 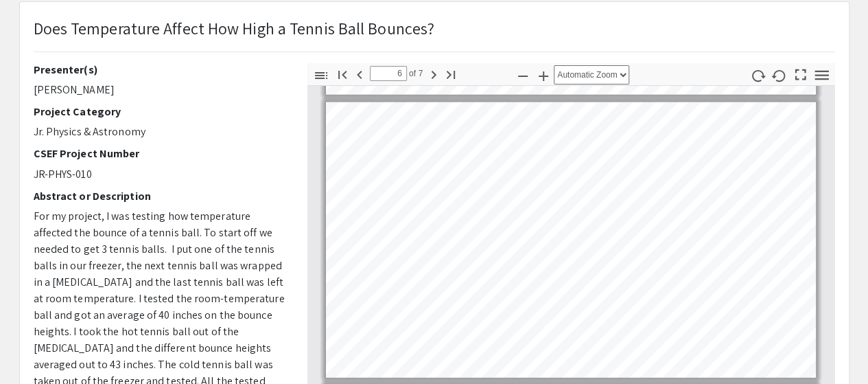 What do you see at coordinates (523, 75) in the screenshot?
I see `button: Zoom Out` at bounding box center [523, 75].